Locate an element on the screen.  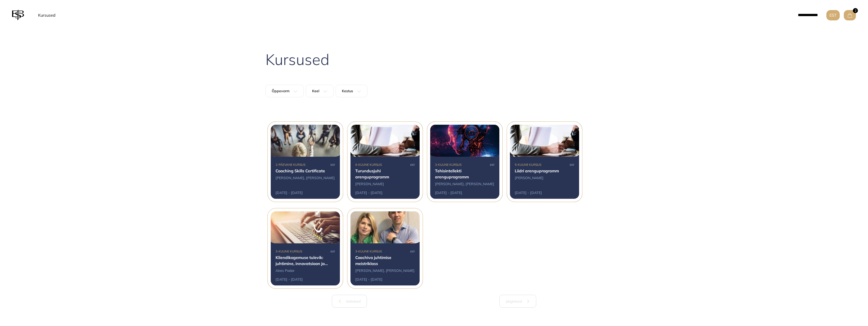
button: Keel is located at coordinates (320, 91).